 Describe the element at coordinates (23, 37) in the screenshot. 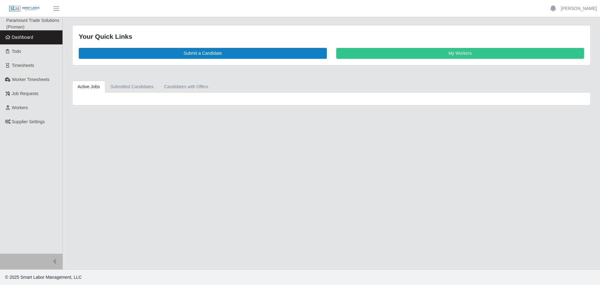

I see `span: Dashboard` at that location.